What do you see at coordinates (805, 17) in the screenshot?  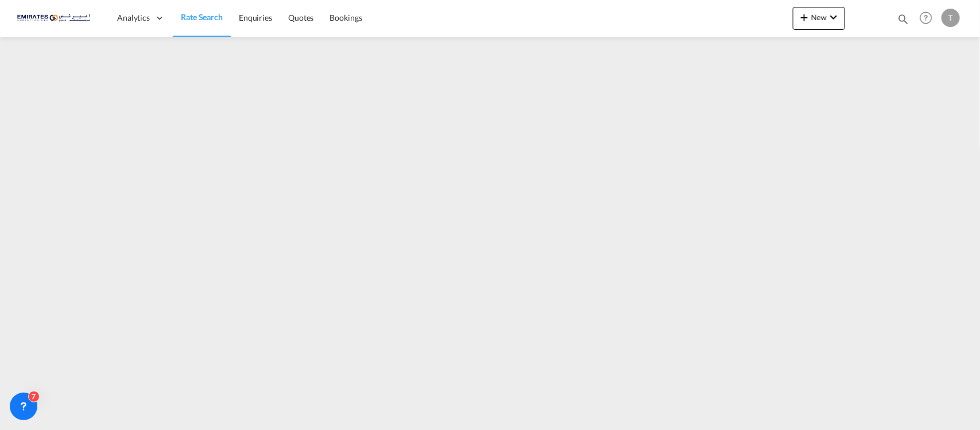 I see `md-icon: icon-plus 400-fg` at bounding box center [805, 17].